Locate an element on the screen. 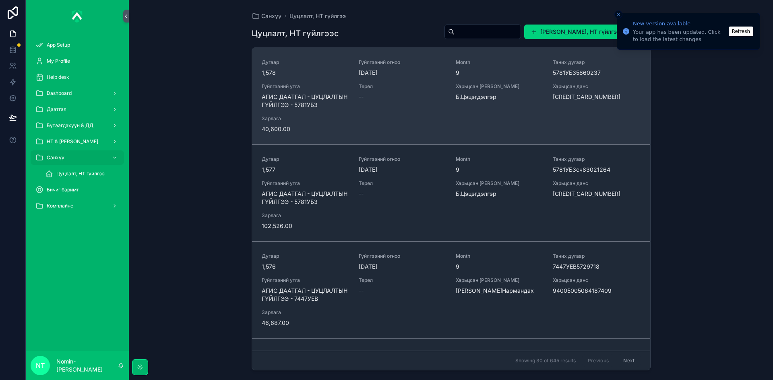 Image resolution: width=773 pixels, height=380 pixels. span: 7447УЕВ5729718 is located at coordinates (596, 267).